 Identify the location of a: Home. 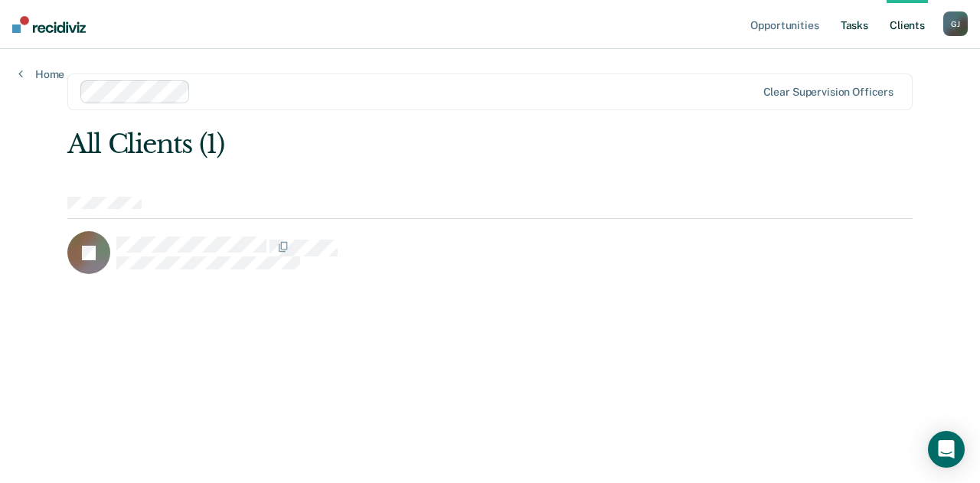
(42, 74).